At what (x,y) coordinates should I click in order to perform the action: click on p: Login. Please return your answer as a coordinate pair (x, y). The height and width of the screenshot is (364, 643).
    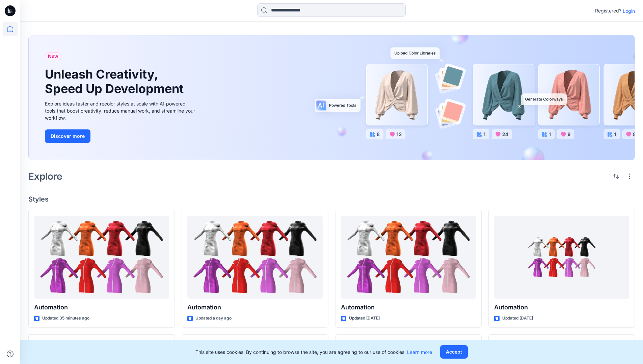
    Looking at the image, I should click on (629, 11).